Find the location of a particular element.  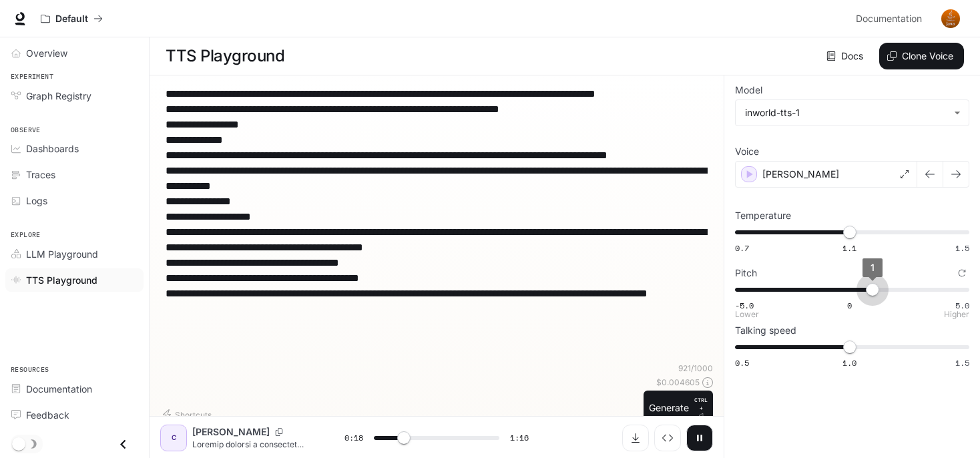

button: GenerateCTRL +⏎ is located at coordinates (679, 407).